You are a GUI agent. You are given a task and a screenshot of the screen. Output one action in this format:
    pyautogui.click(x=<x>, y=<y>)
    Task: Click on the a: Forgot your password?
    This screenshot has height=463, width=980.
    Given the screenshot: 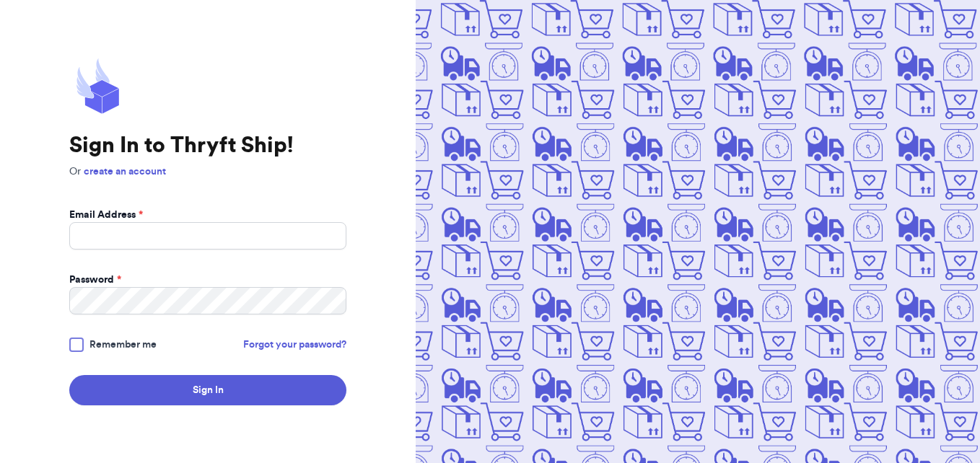 What is the action you would take?
    pyautogui.click(x=294, y=345)
    